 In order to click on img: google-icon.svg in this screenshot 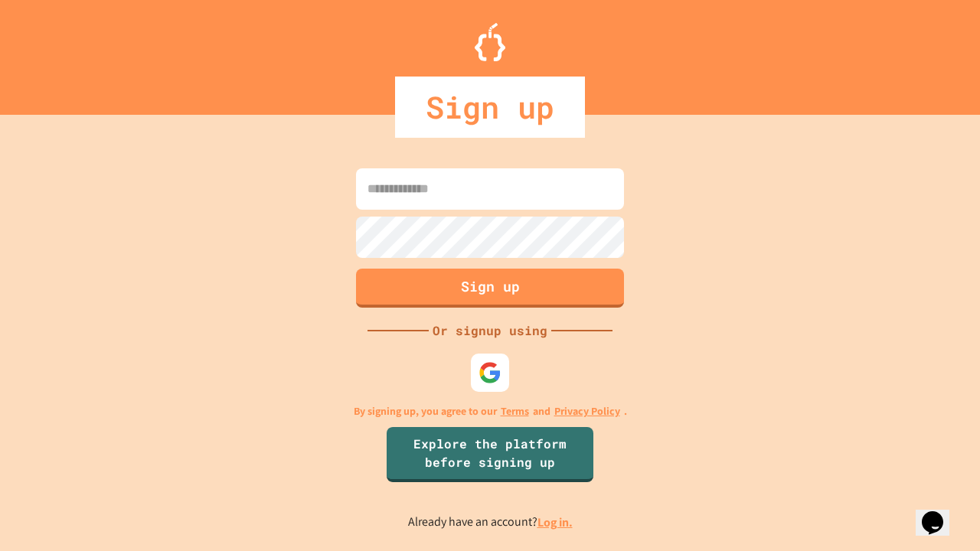, I will do `click(490, 372)`.